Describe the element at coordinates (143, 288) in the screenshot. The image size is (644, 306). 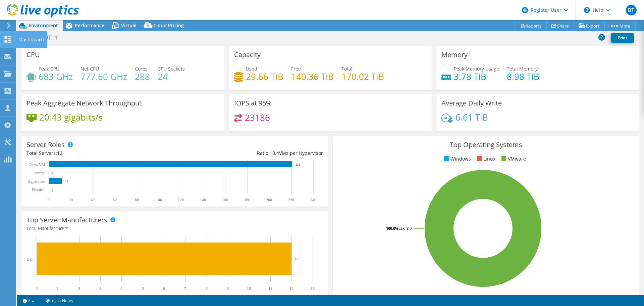
I see `text: 5` at that location.